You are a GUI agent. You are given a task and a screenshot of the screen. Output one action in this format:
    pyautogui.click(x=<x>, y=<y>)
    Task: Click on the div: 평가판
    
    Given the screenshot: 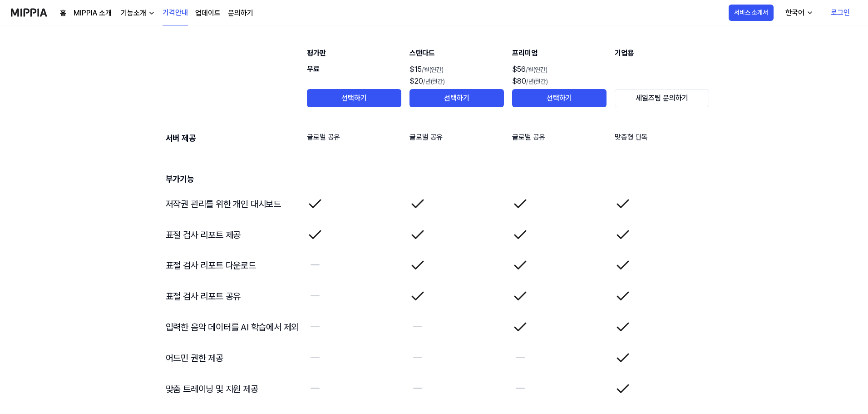 What is the action you would take?
    pyautogui.click(x=354, y=53)
    